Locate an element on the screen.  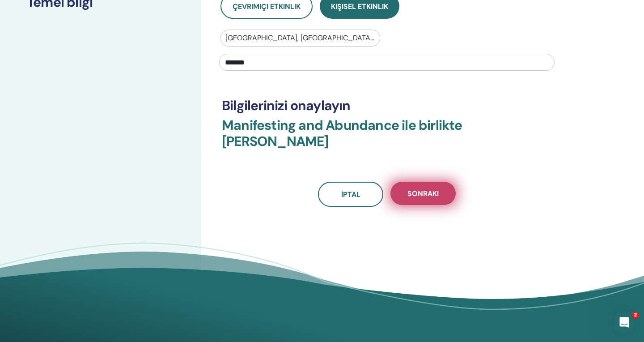
span: 2 is located at coordinates (636, 315).